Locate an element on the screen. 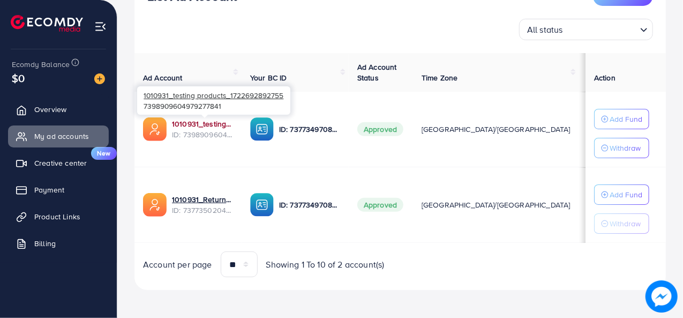  img: logo is located at coordinates (47, 23).